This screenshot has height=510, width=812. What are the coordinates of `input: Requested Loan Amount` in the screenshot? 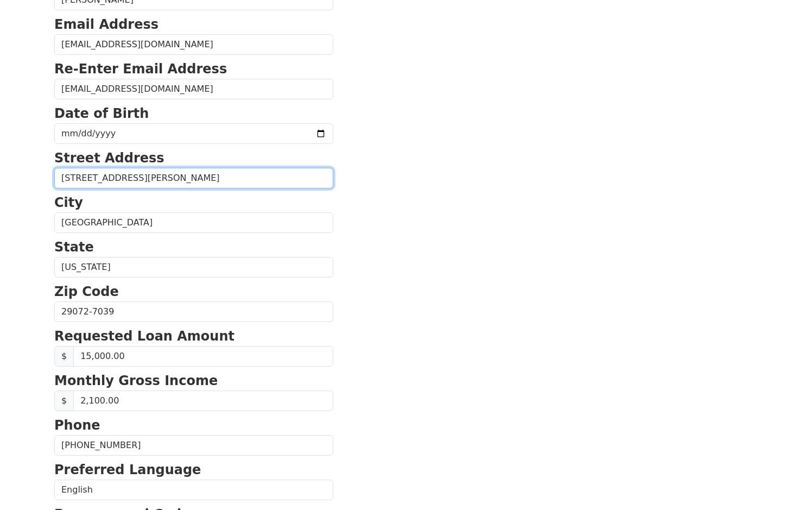 It's located at (203, 356).